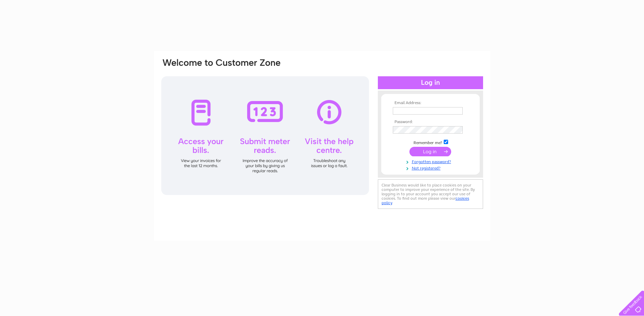  Describe the element at coordinates (431, 161) in the screenshot. I see `a: Forgotten password?` at that location.